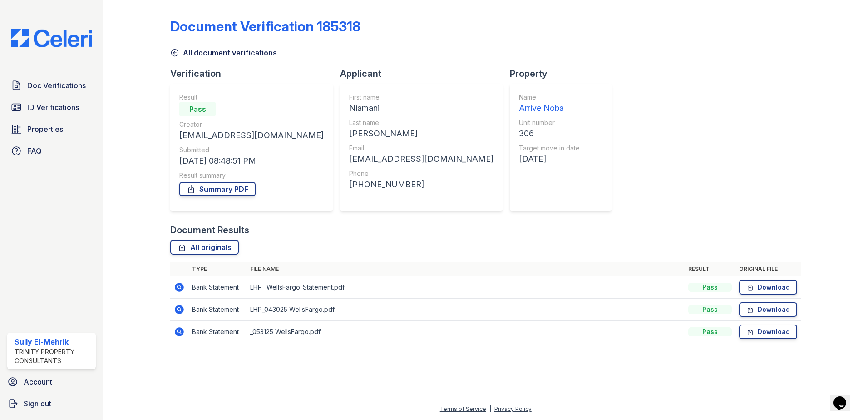 This screenshot has height=420, width=868. Describe the element at coordinates (209, 230) in the screenshot. I see `div: Document Results` at that location.